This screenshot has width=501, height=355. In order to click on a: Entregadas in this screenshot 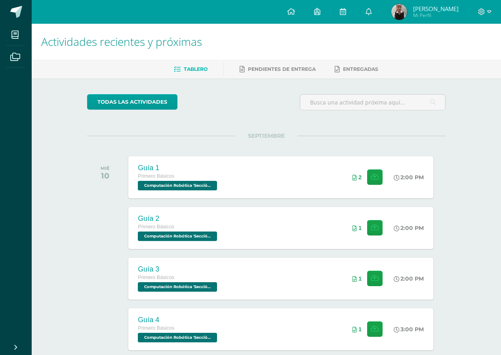, I will do `click(356, 69)`.